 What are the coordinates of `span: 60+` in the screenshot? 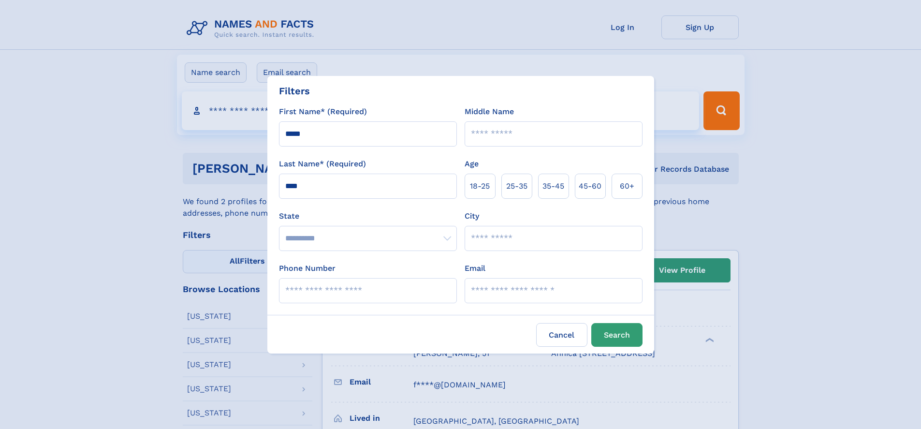 It's located at (627, 186).